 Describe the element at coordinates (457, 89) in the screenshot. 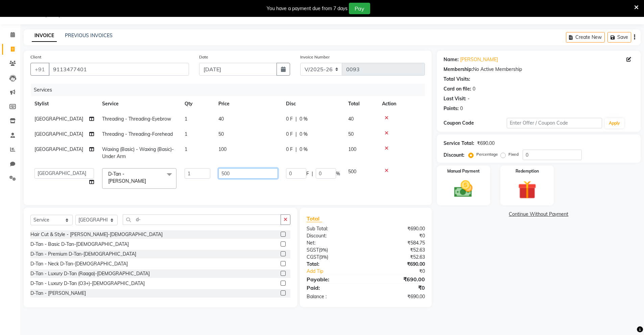

I see `div: Card on file:` at that location.